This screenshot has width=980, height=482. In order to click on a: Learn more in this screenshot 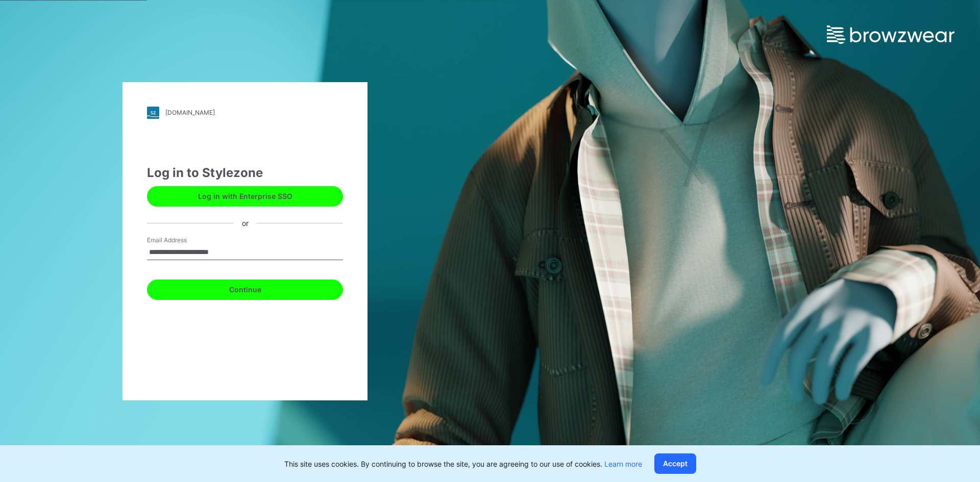, I will do `click(623, 464)`.